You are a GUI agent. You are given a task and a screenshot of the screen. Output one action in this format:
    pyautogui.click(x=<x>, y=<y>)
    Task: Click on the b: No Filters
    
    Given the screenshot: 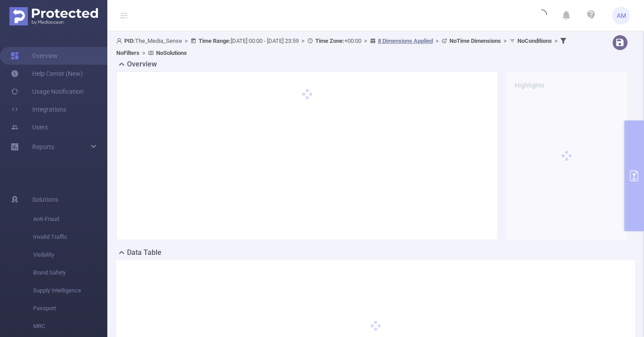 What is the action you would take?
    pyautogui.click(x=128, y=53)
    